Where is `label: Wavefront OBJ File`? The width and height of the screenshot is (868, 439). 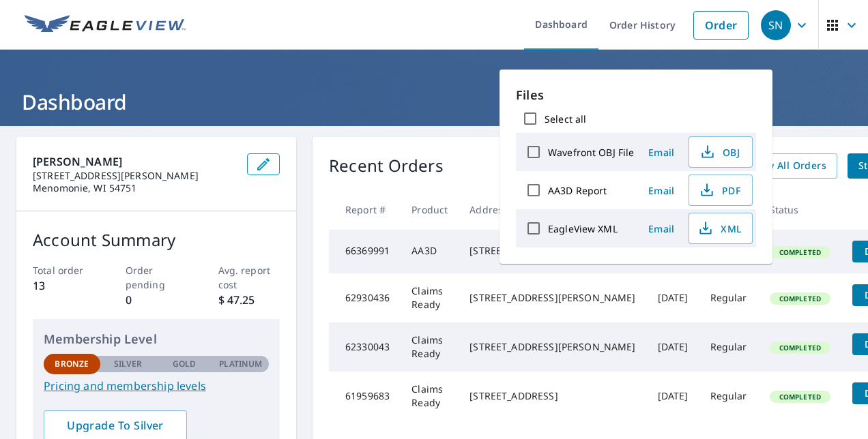
label: Wavefront OBJ File is located at coordinates (591, 152).